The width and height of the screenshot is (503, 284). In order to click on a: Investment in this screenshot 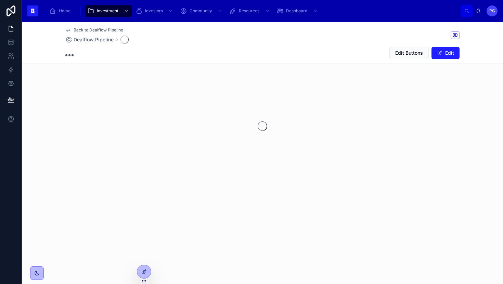, I will do `click(108, 11)`.